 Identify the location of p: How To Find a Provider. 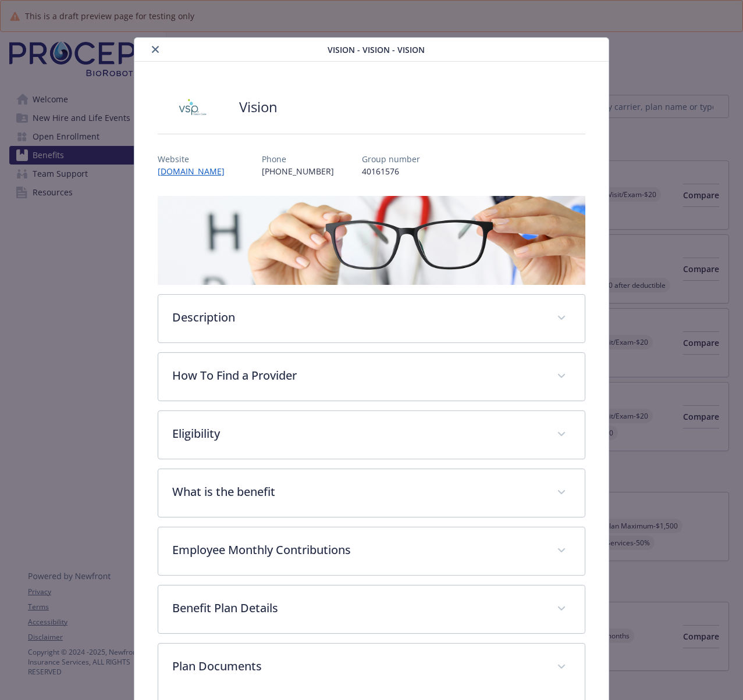
(357, 375).